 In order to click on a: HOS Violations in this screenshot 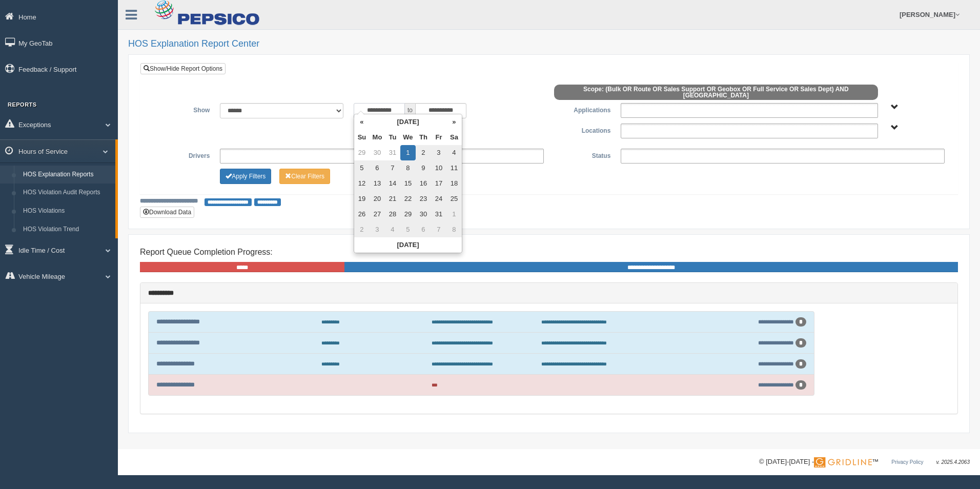, I will do `click(67, 211)`.